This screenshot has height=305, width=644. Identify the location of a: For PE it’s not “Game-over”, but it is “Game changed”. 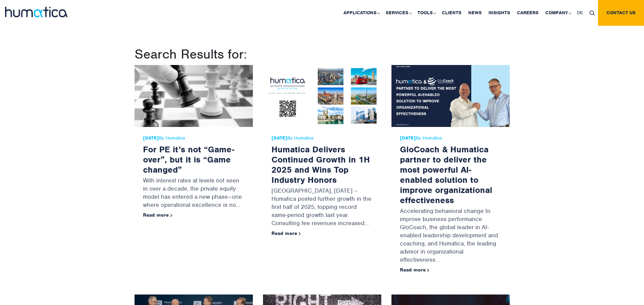
(189, 160).